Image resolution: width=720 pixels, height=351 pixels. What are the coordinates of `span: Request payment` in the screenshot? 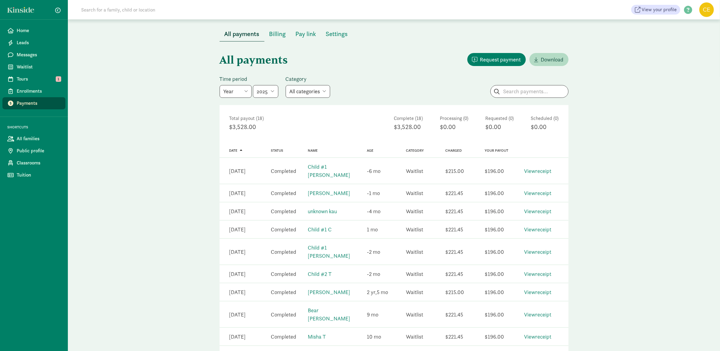 It's located at (500, 59).